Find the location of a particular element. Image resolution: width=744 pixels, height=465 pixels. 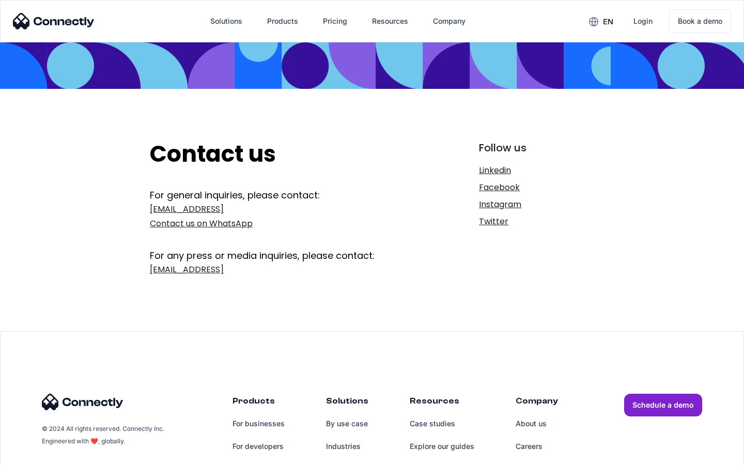

div: Login is located at coordinates (642, 21).